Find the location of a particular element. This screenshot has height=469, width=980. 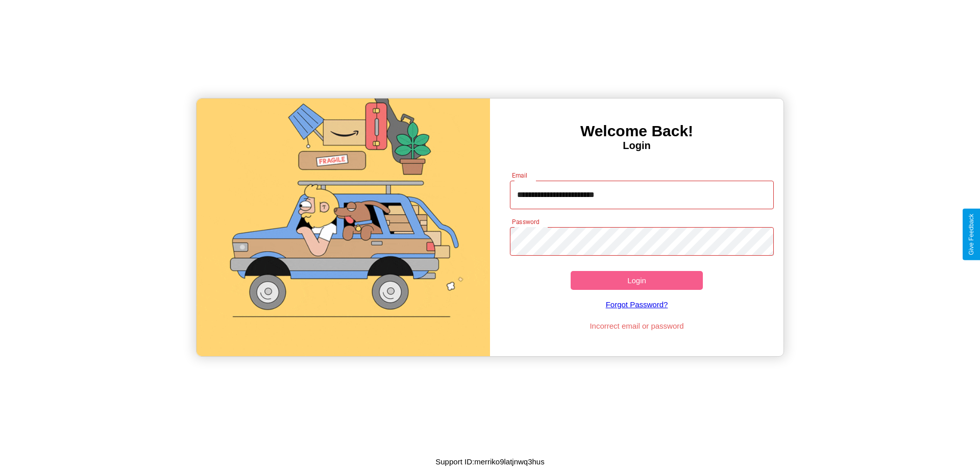

h4: Login is located at coordinates (637, 145).